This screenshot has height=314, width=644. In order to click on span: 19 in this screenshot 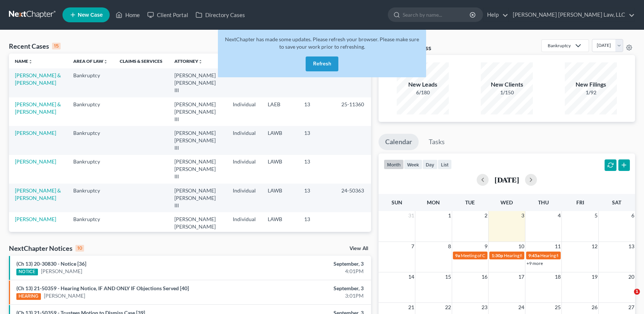, I will do `click(594, 277)`.